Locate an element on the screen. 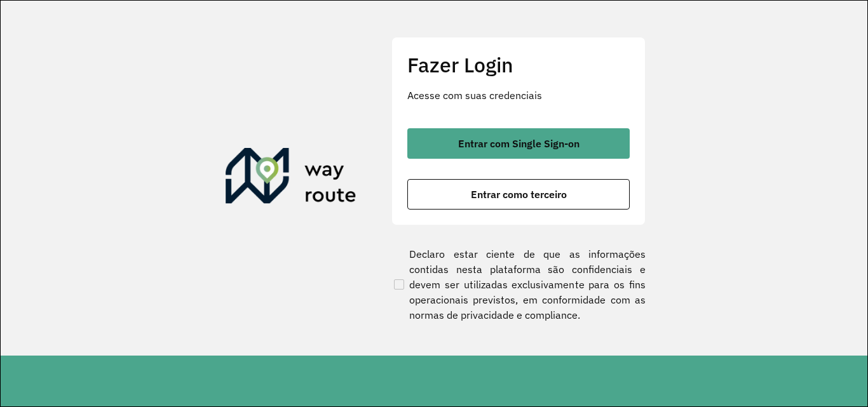 This screenshot has width=868, height=407. span: Entrar com Single Sign-on is located at coordinates (518, 144).